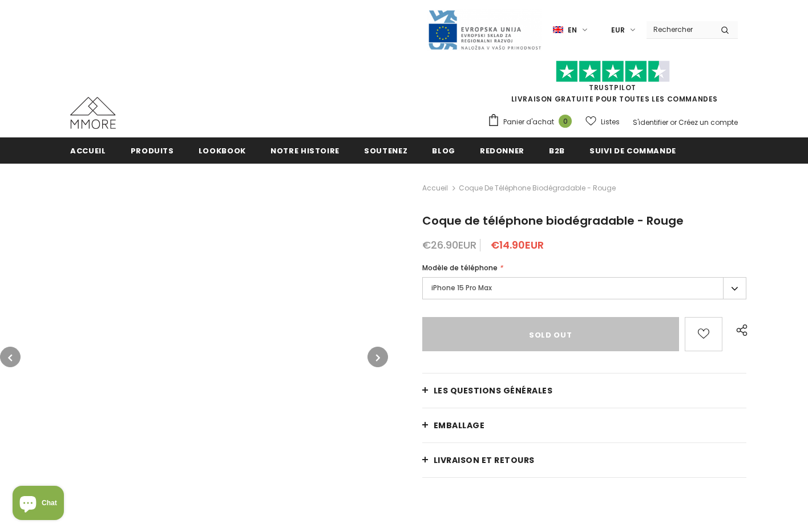 Image resolution: width=808 pixels, height=532 pixels. What do you see at coordinates (502, 150) in the screenshot?
I see `a: Redonner` at bounding box center [502, 150].